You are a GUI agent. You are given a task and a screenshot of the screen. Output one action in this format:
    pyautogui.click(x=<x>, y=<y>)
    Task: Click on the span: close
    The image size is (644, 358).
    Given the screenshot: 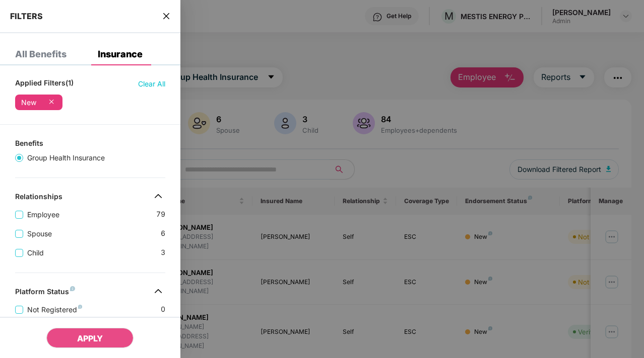 What is the action you would take?
    pyautogui.click(x=166, y=16)
    